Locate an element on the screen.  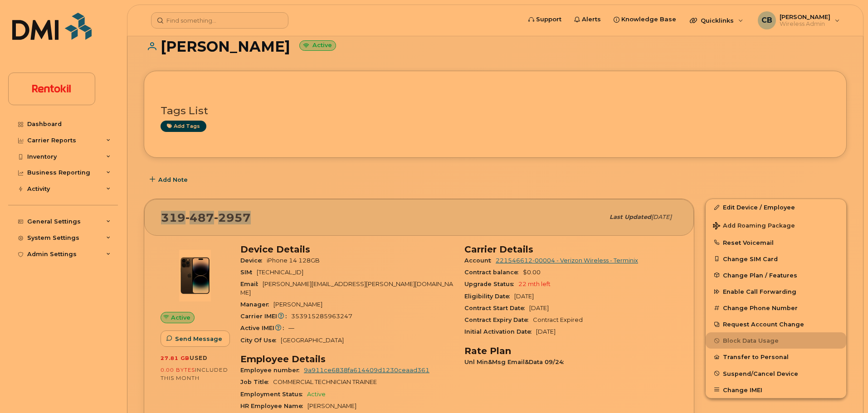
div: Quicklinks is located at coordinates (717, 21).